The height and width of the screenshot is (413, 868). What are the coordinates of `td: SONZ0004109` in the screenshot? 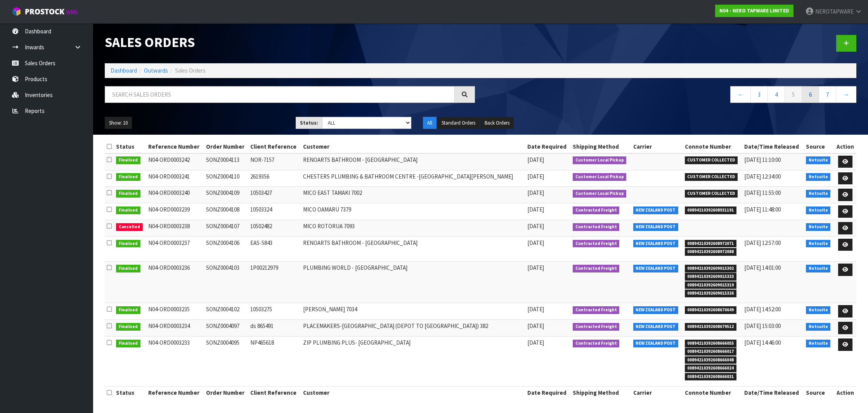 It's located at (226, 195).